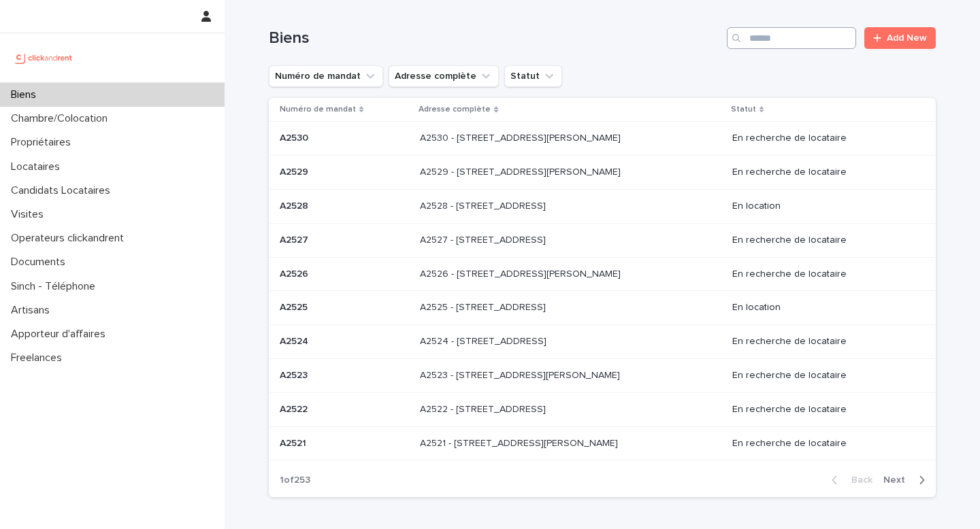 This screenshot has width=980, height=529. Describe the element at coordinates (41, 262) in the screenshot. I see `p: Documents` at that location.